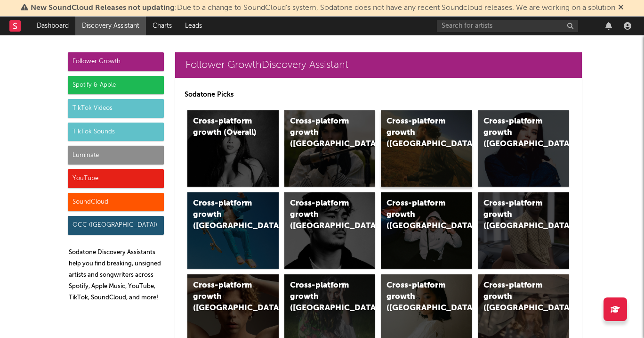 The image size is (644, 338). I want to click on div: SoundCloud, so click(116, 202).